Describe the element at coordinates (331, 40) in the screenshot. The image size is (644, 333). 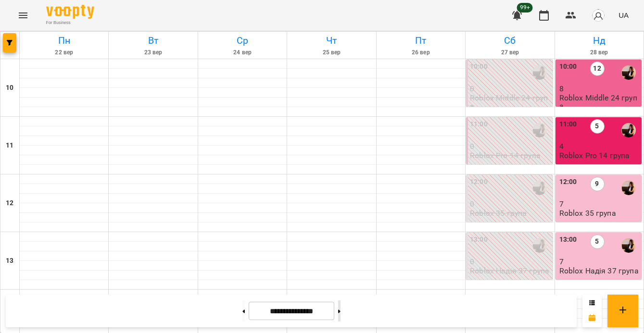
I see `h6: Чт` at that location.